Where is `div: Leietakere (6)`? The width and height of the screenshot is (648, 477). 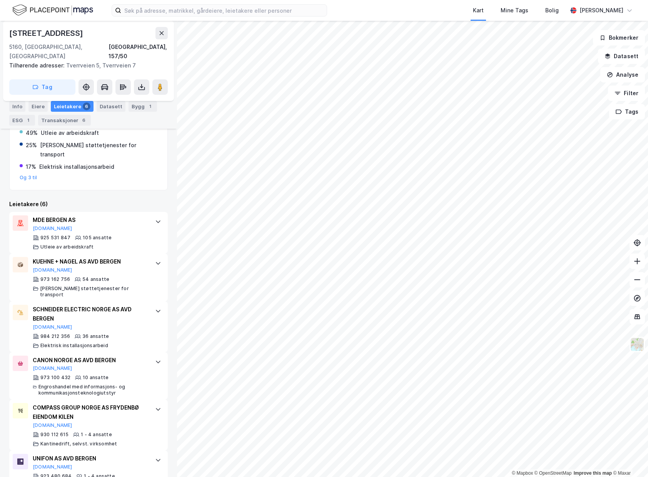 div: Leietakere (6) is located at coordinates (89, 204).